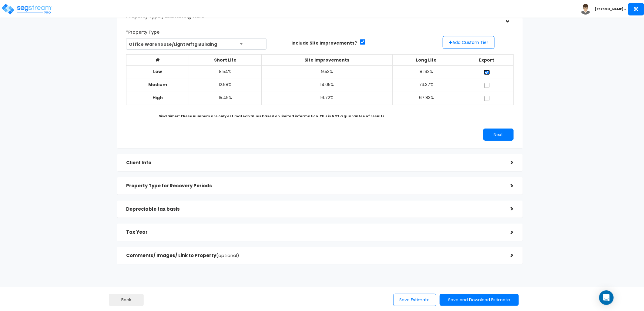  I want to click on b: Low, so click(158, 72).